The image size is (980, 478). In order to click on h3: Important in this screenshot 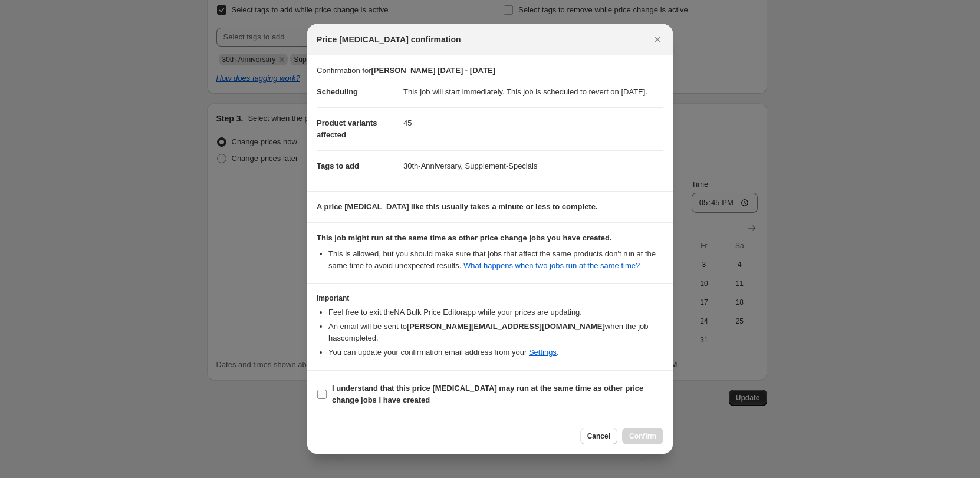, I will do `click(490, 298)`.